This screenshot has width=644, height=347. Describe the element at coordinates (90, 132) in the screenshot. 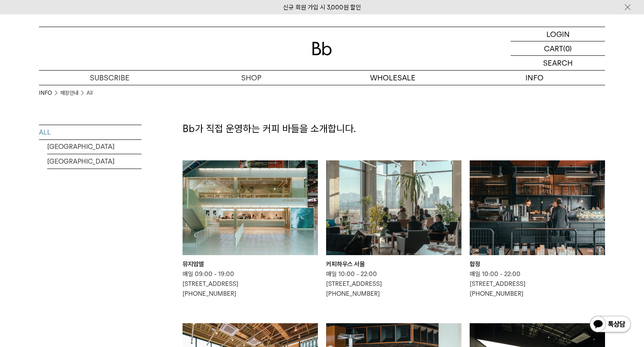

I see `a: ALL` at that location.